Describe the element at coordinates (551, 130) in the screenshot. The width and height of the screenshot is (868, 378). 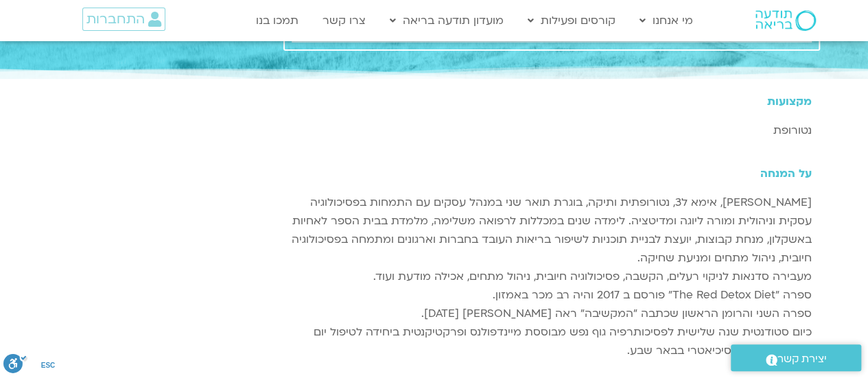
I see `div: נטורופת` at that location.